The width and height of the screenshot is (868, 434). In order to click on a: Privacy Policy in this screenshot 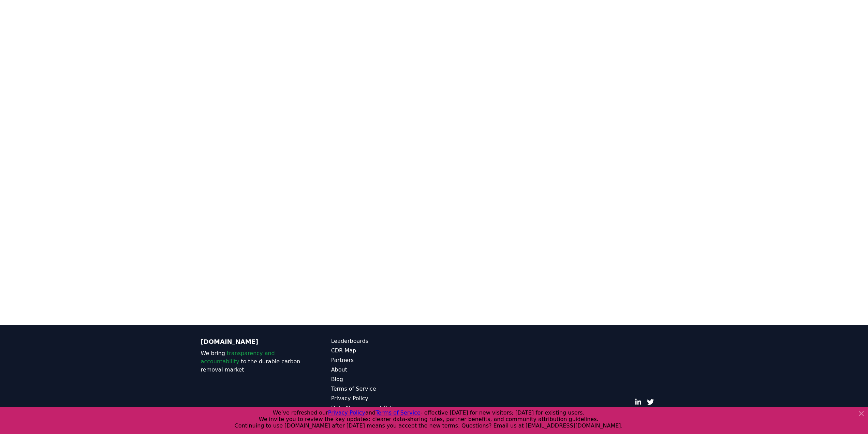, I will do `click(383, 398)`.